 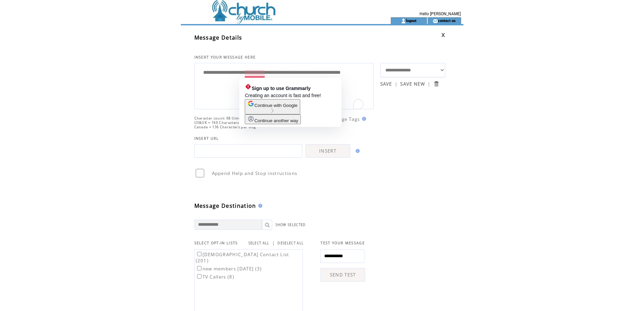 I want to click on img: account_icon.gif, so click(x=403, y=21).